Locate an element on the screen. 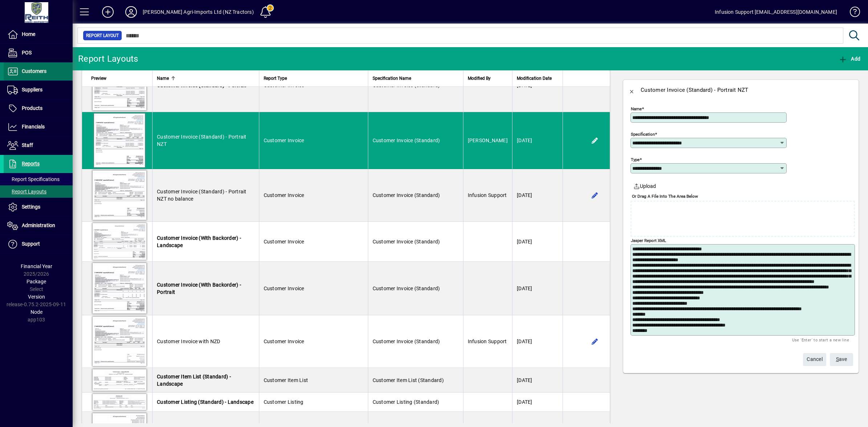 The height and width of the screenshot is (427, 868). span: Customer Invoice (With Backorder) - Landscape is located at coordinates (199, 241).